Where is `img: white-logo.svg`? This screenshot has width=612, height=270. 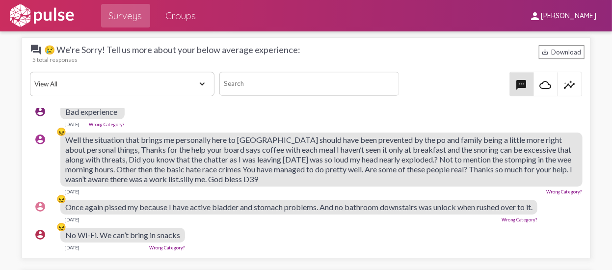 img: white-logo.svg is located at coordinates (42, 16).